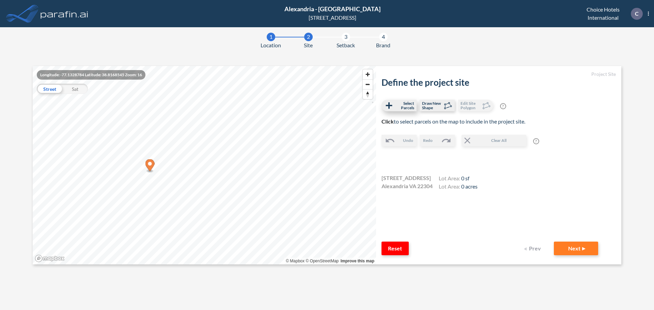 The image size is (654, 310). Describe the element at coordinates (437, 141) in the screenshot. I see `button: Redo` at that location.